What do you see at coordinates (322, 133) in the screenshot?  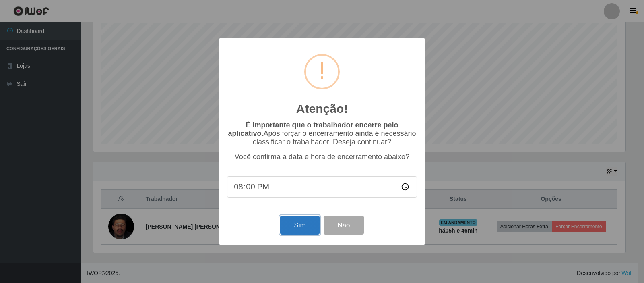 I see `p: Após forçar o encerramento ainda é necessário classificar o trabalhador. Deseja continuar?` at bounding box center [322, 133].